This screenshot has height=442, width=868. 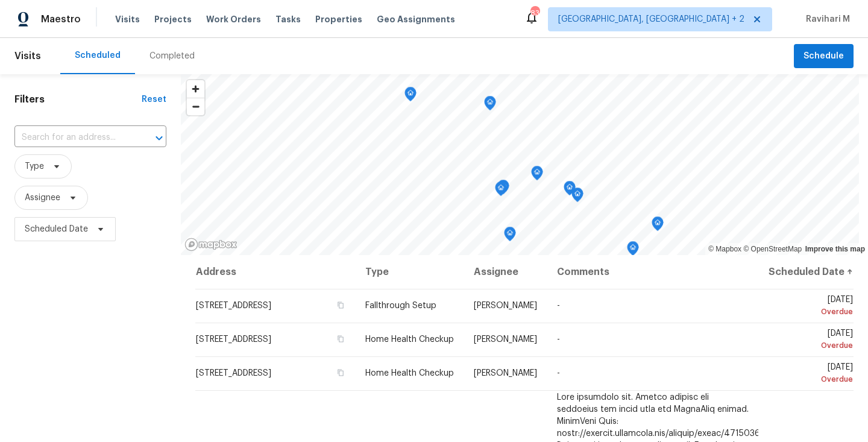 I want to click on button: Schedule, so click(x=823, y=56).